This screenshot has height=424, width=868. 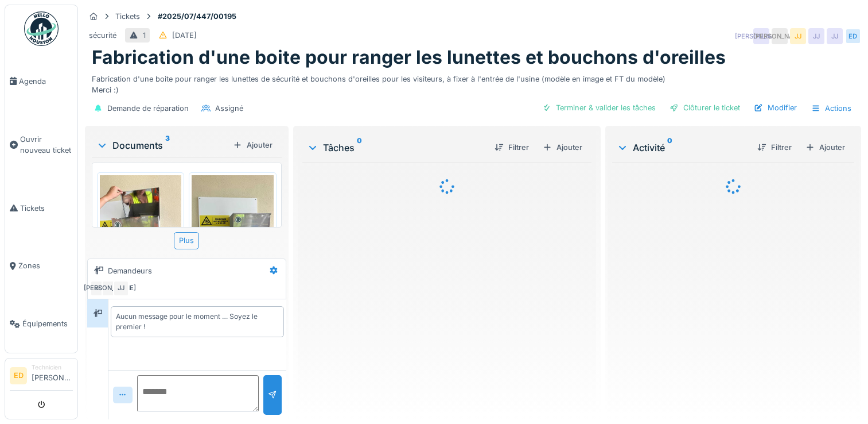 I want to click on strong: #2025/07/447/00195, so click(x=197, y=16).